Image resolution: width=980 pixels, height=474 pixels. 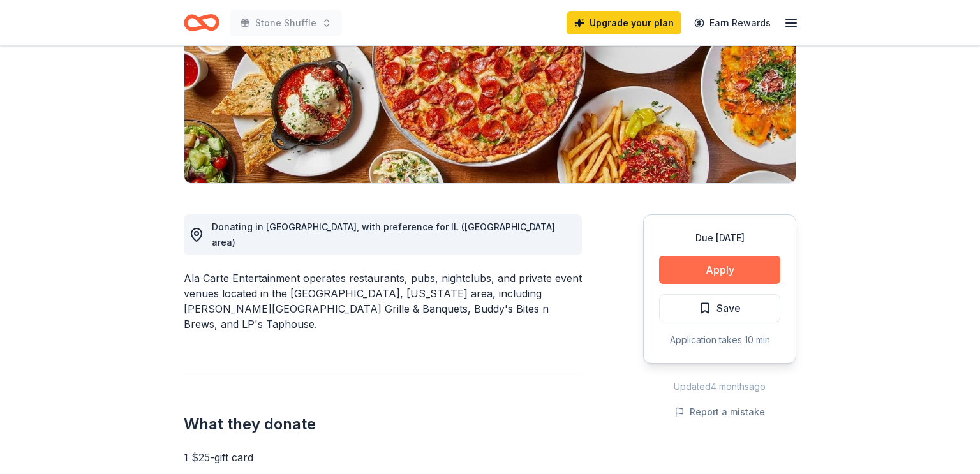 What do you see at coordinates (719, 340) in the screenshot?
I see `div: Application takes 10 min` at bounding box center [719, 340].